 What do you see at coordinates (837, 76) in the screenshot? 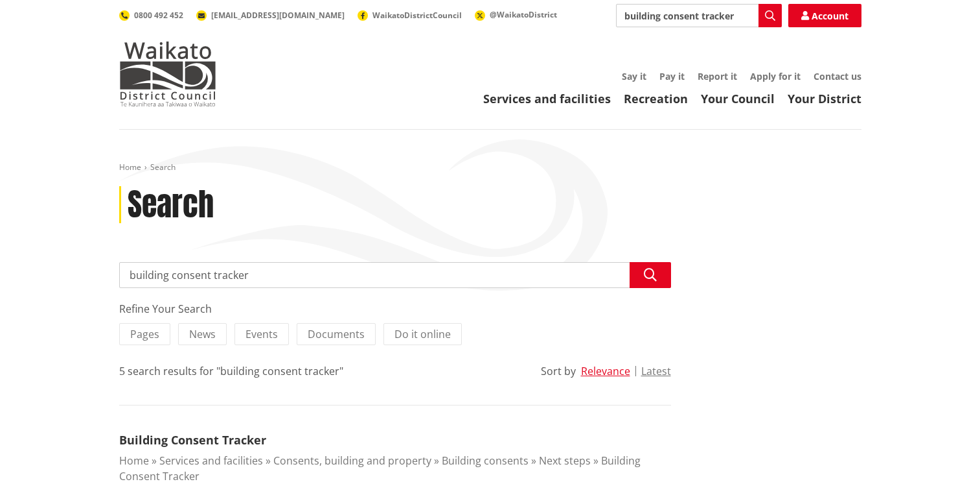
I see `a: Contact us` at bounding box center [837, 76].